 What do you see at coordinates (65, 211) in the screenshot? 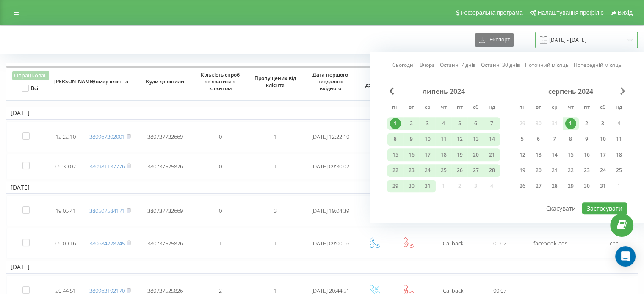
I see `td: 19:05:41` at bounding box center [65, 211].